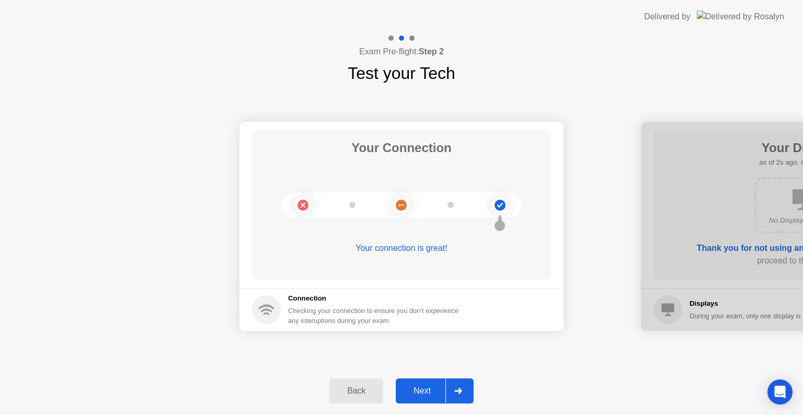  What do you see at coordinates (356, 391) in the screenshot?
I see `div: Back` at bounding box center [356, 391].